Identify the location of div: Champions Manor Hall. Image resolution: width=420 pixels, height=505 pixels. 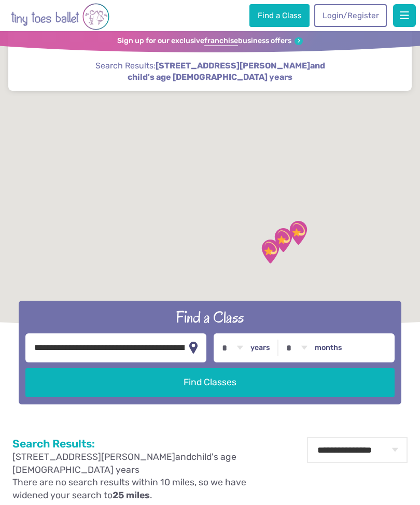
(298, 233).